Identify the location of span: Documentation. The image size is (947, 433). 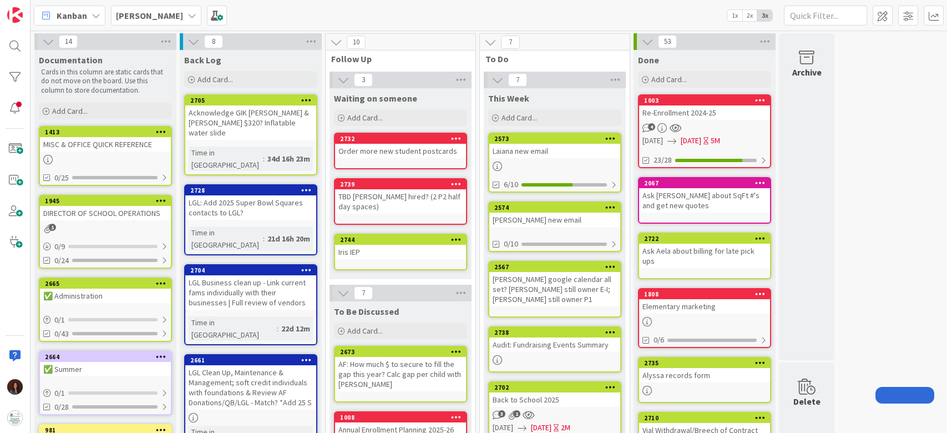
(70, 60).